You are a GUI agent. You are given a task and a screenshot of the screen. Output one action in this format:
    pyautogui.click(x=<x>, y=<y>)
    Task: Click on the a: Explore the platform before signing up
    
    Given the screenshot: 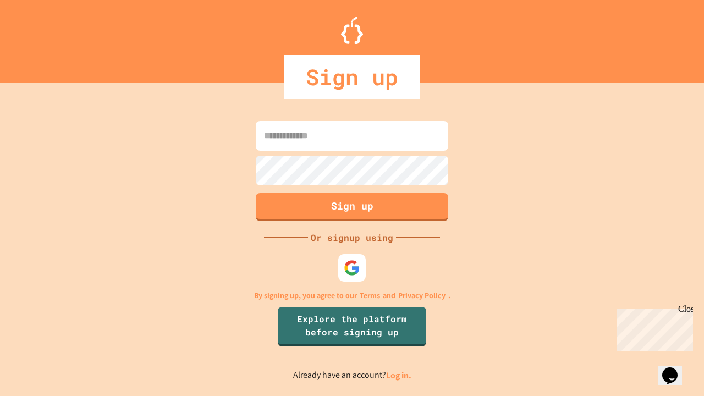 What is the action you would take?
    pyautogui.click(x=352, y=327)
    